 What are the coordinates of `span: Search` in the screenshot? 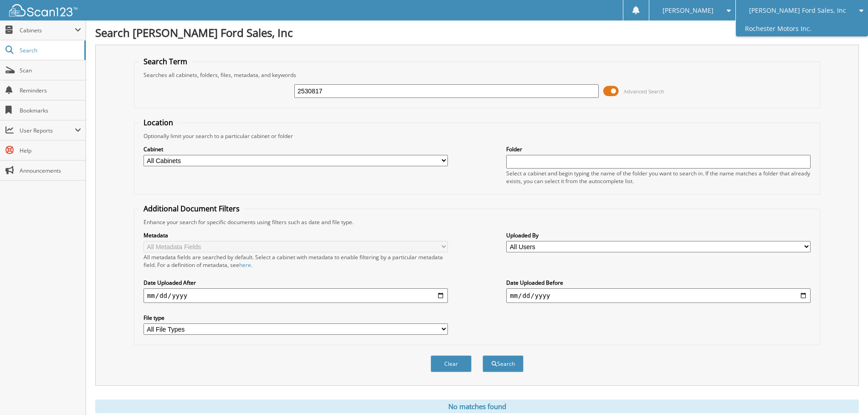 It's located at (50, 50).